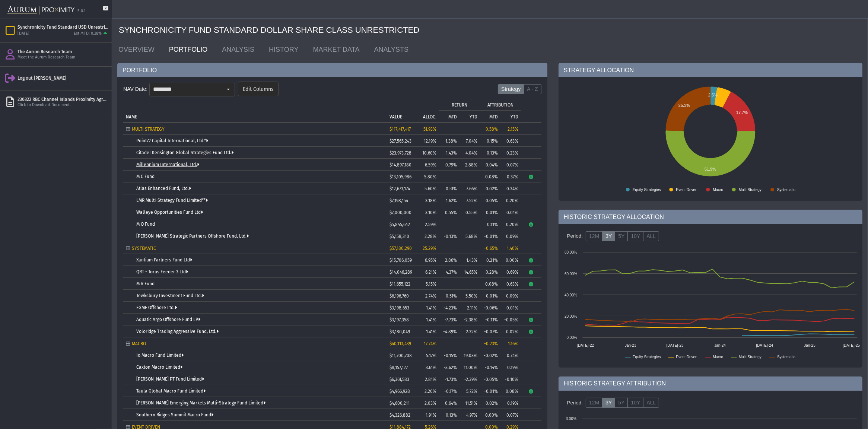 This screenshot has height=429, width=868. What do you see at coordinates (571, 418) in the screenshot?
I see `text: 3.00%` at bounding box center [571, 418].